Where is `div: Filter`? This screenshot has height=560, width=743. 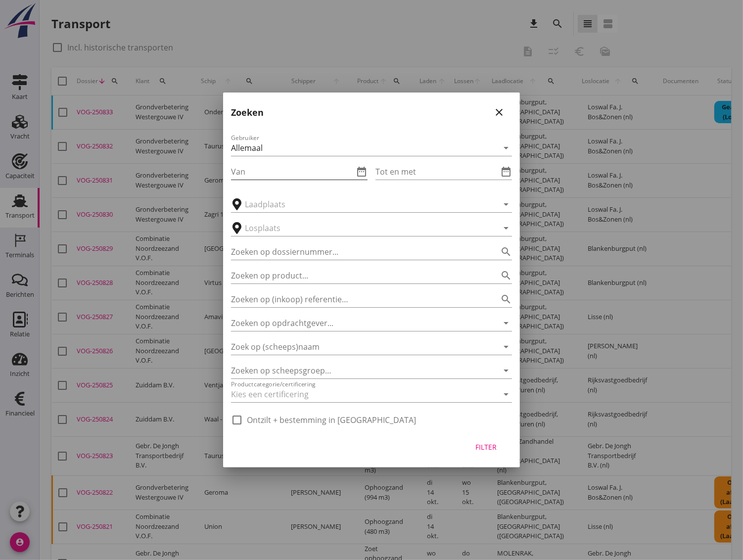
div: Filter is located at coordinates (487, 446).